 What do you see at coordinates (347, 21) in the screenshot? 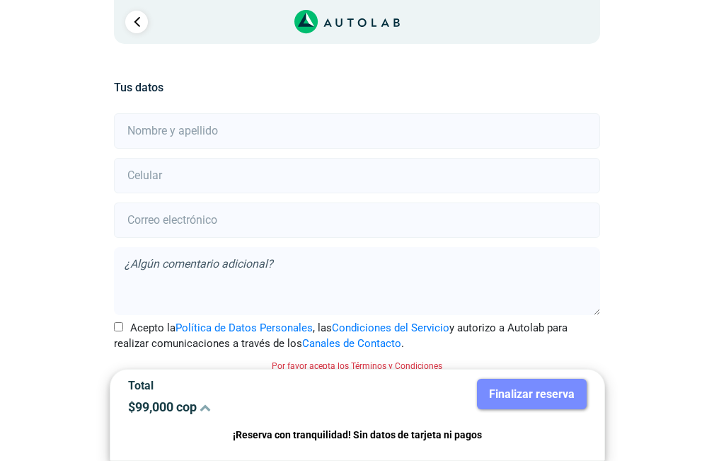
I see `a: Link al sitio de autolab` at bounding box center [347, 21].